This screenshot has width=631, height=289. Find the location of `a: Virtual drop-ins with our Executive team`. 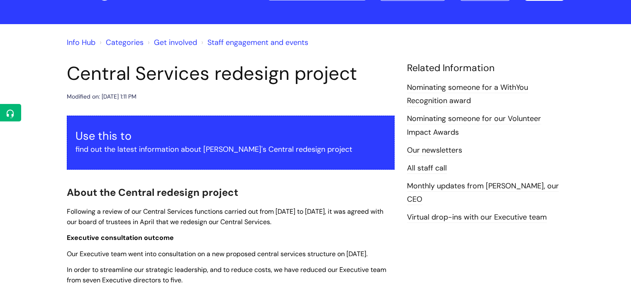

a: Virtual drop-ins with our Executive team is located at coordinates (477, 217).